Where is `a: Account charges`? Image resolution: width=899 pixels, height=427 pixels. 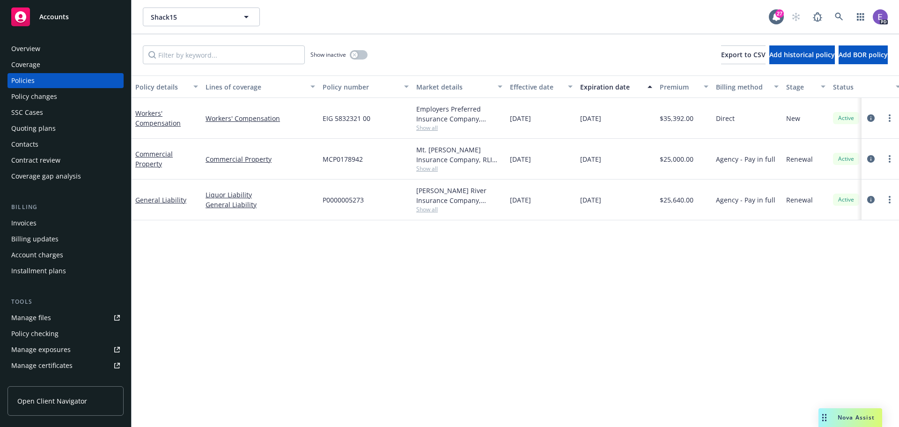 a: Account charges is located at coordinates (66, 255).